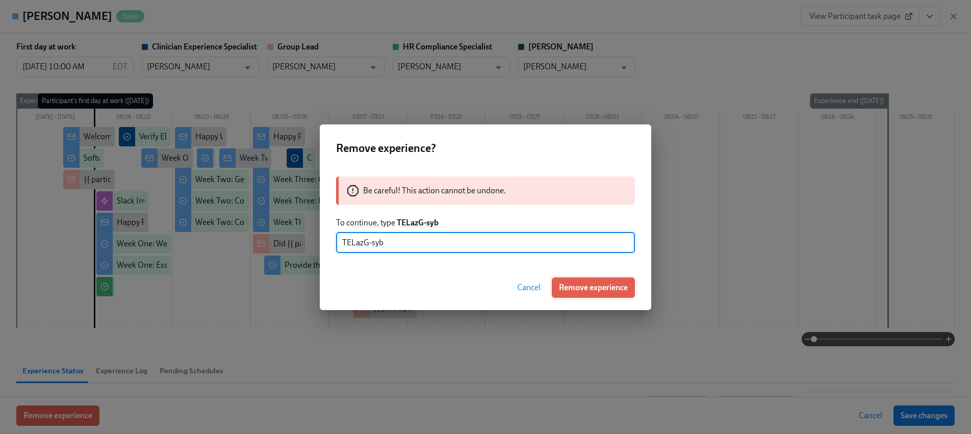 The image size is (971, 434). I want to click on p: Be careful! This action cannot be undone., so click(434, 191).